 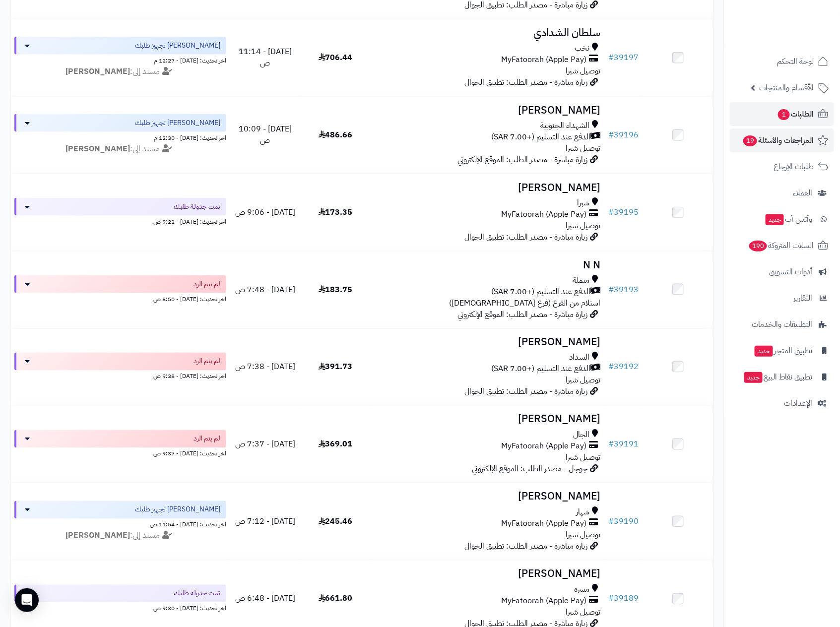 What do you see at coordinates (336, 599) in the screenshot?
I see `span: 661.80` at bounding box center [336, 599].